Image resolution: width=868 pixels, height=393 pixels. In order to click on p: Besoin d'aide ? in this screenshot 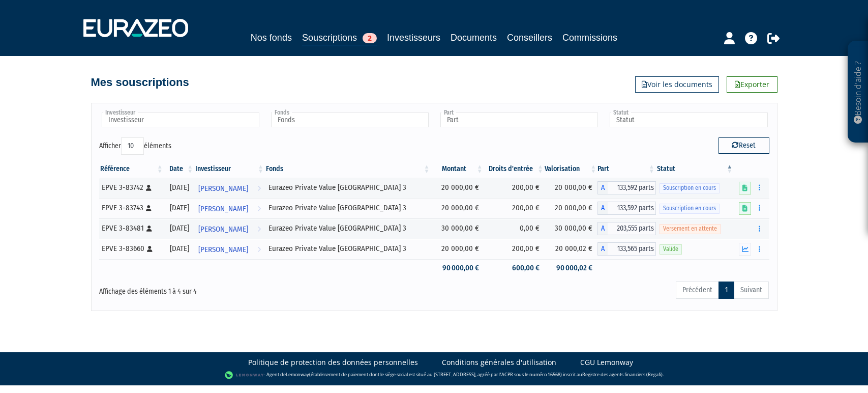, I will do `click(858, 92)`.